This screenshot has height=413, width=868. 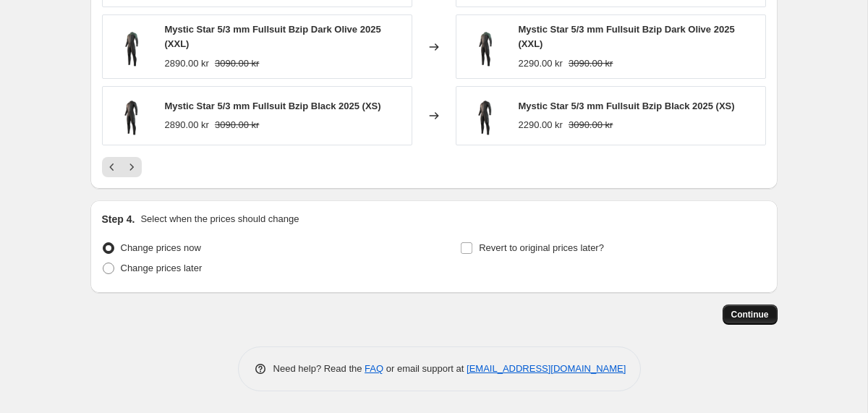 What do you see at coordinates (132, 167) in the screenshot?
I see `button: Next` at bounding box center [132, 167].